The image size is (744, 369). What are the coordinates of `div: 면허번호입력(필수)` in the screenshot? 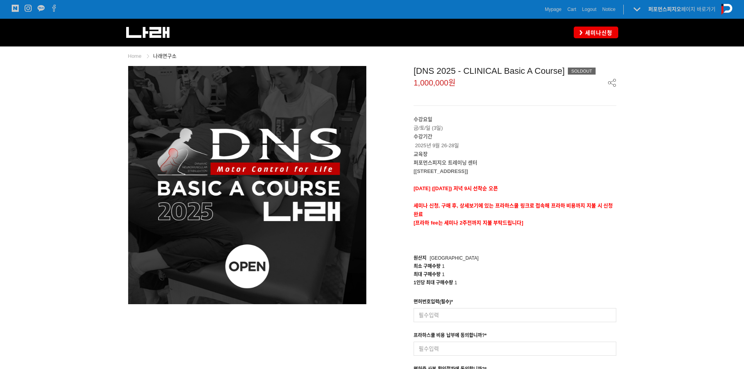 It's located at (433, 303).